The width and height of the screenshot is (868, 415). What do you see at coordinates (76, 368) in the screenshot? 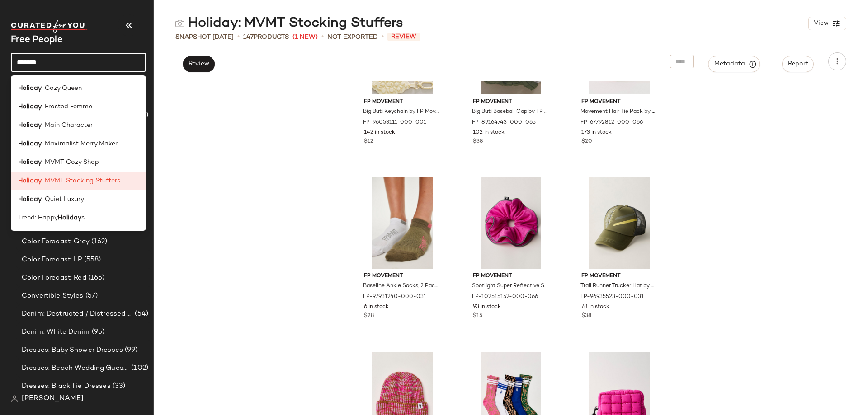
I see `span: Dresses: Beach Wedding Guest Dresses` at bounding box center [76, 368].